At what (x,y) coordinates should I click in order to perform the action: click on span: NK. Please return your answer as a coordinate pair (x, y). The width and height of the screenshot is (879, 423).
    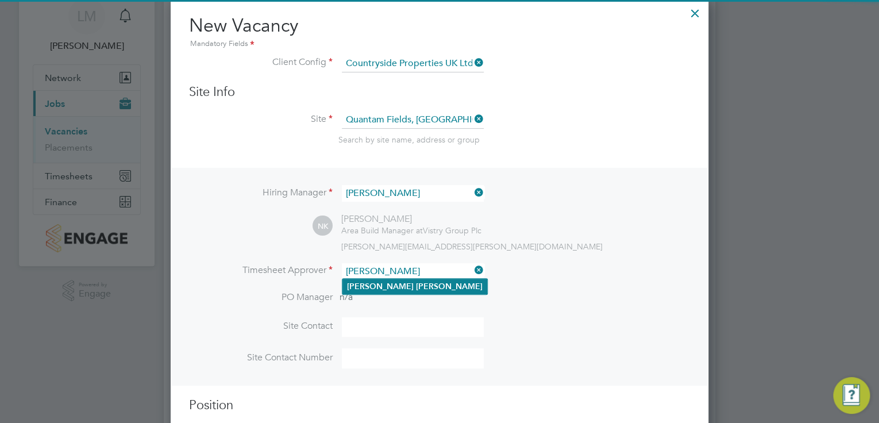
    Looking at the image, I should click on (322, 226).